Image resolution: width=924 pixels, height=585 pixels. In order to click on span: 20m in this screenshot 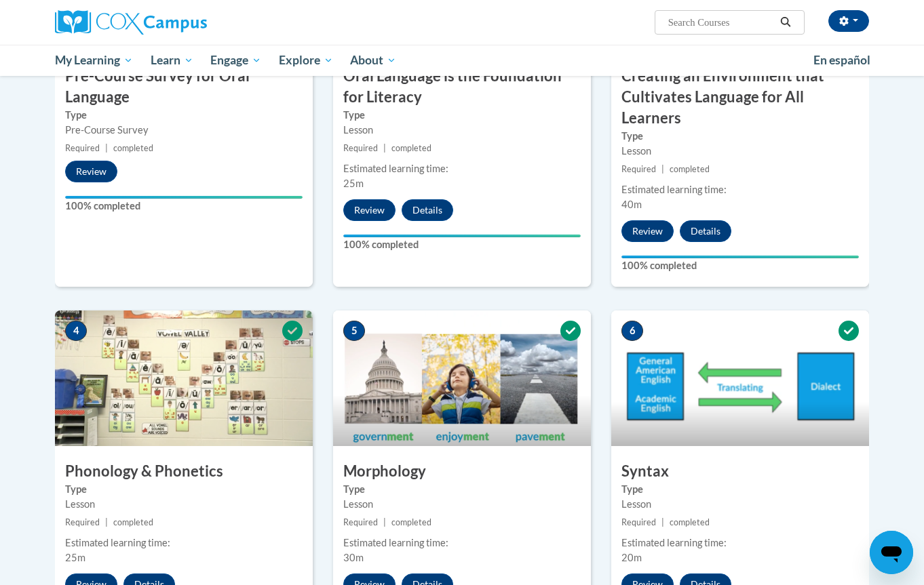, I will do `click(631, 557)`.